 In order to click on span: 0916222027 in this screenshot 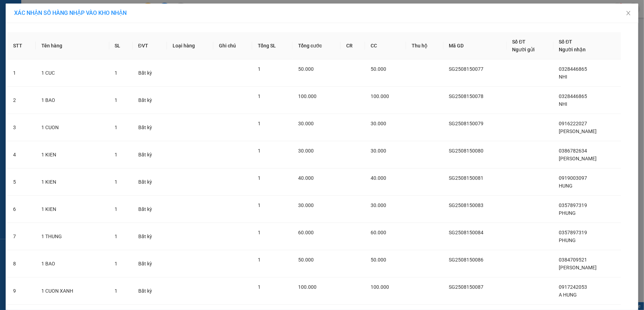, I will do `click(574, 123)`.